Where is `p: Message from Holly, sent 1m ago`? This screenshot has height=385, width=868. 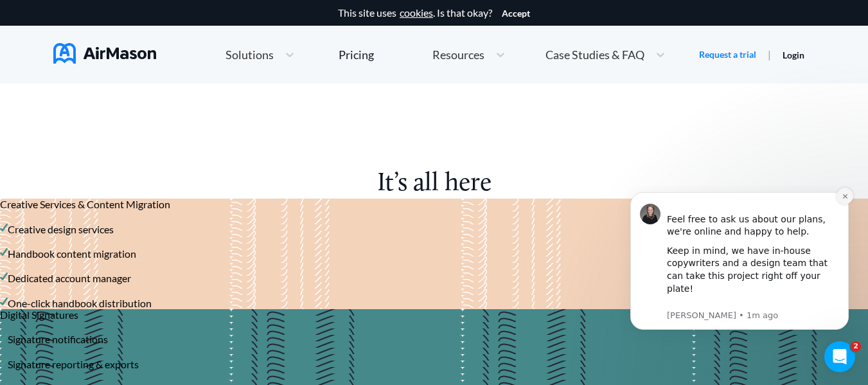
p: Message from Holly, sent 1m ago is located at coordinates (142, 130).